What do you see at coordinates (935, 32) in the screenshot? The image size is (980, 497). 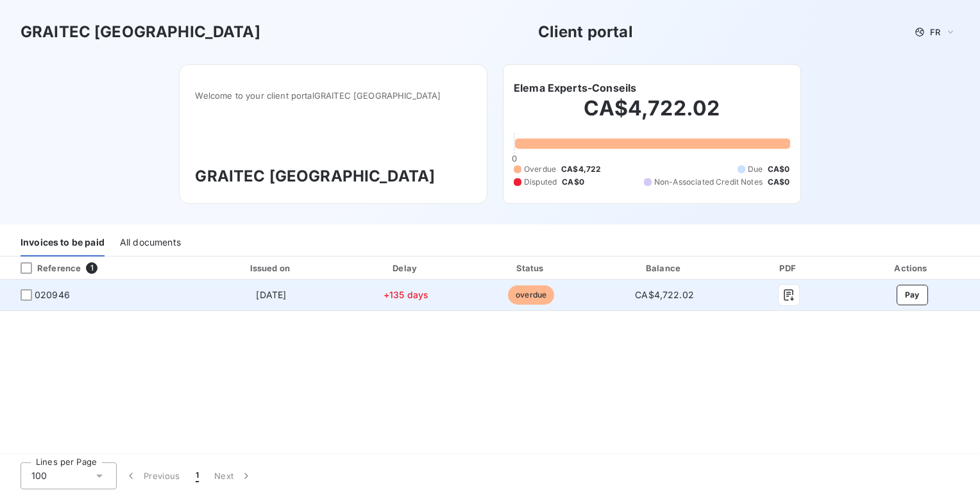 I see `span: FR` at bounding box center [935, 32].